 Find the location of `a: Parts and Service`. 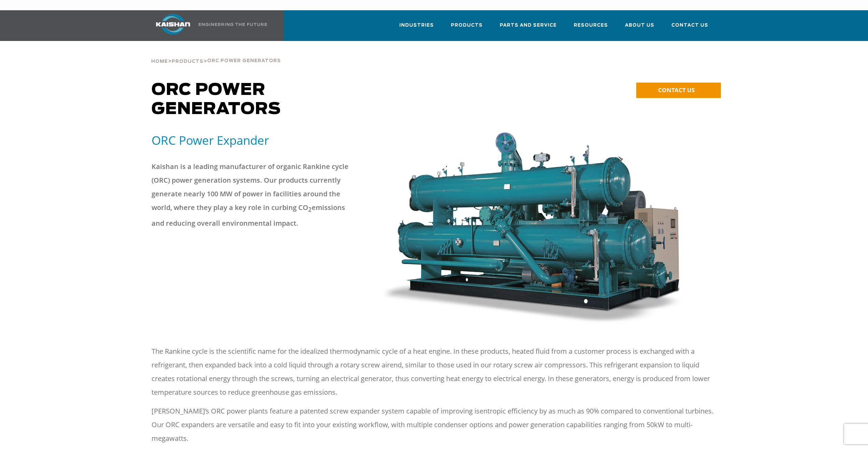

a: Parts and Service is located at coordinates (528, 28).